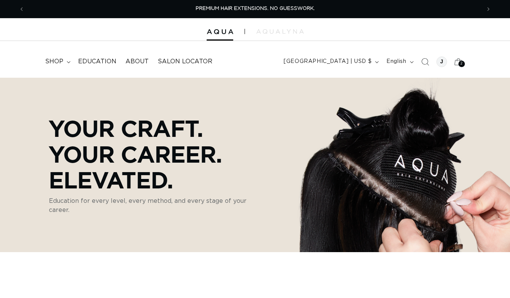 The image size is (510, 298). Describe the element at coordinates (97, 61) in the screenshot. I see `span: Education` at that location.